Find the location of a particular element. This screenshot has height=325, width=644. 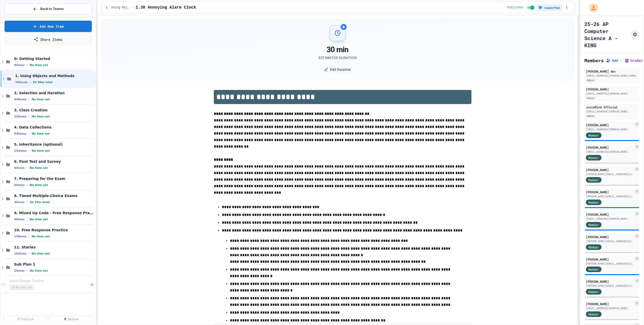

div: My Account is located at coordinates (592, 8).